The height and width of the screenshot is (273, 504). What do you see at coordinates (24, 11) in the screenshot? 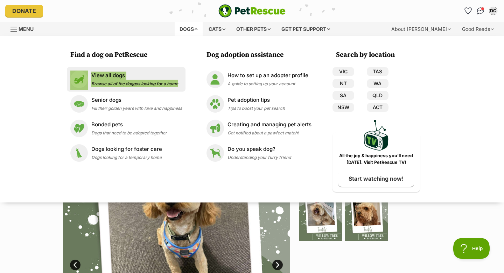
I see `a: Donate` at bounding box center [24, 11].